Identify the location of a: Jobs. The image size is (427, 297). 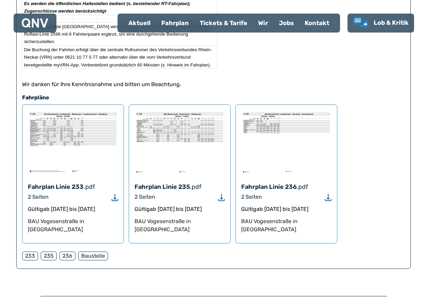
(286, 23).